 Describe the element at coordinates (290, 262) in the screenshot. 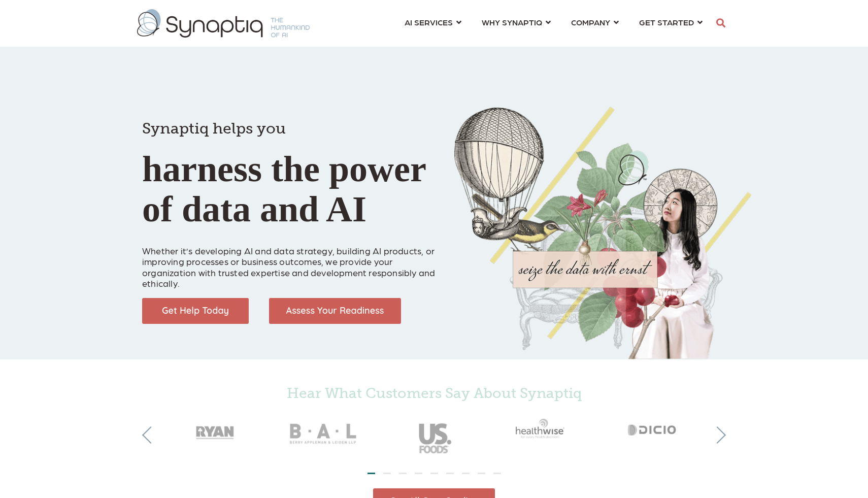

I see `p: Whether it’s developing AI and data strategy, building AI products, or improving processes or bus...` at that location.